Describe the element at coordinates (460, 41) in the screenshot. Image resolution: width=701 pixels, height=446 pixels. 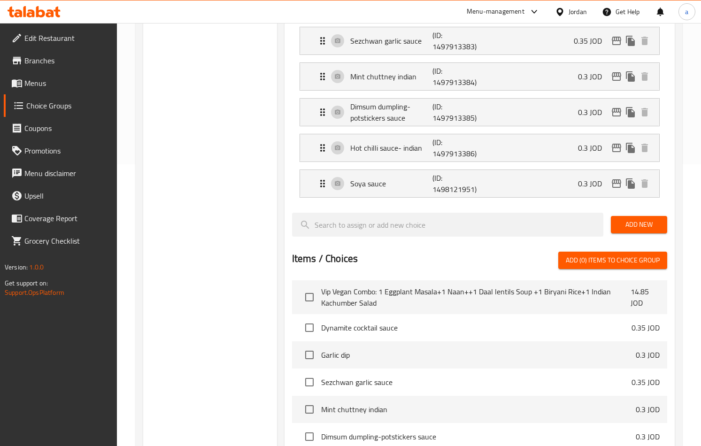
I see `p: (ID: 1497913383)` at that location.